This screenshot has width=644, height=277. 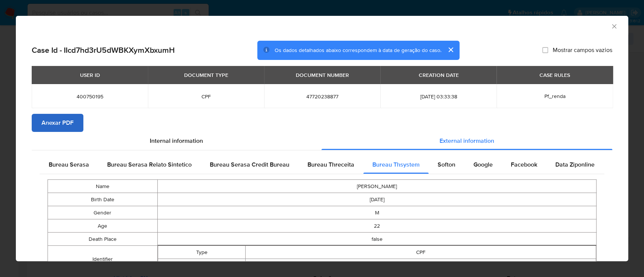 What do you see at coordinates (102, 213) in the screenshot?
I see `td: Gender` at bounding box center [102, 213].